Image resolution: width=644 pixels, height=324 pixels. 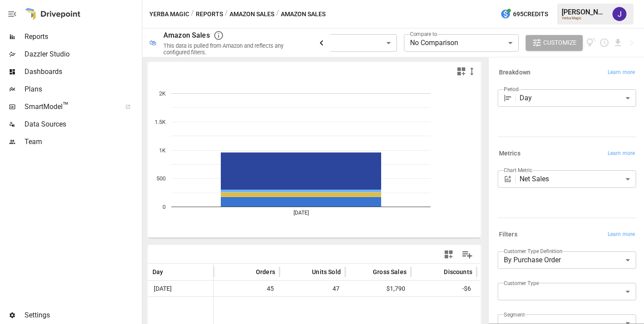 I want to click on button: Download report, so click(x=617, y=42).